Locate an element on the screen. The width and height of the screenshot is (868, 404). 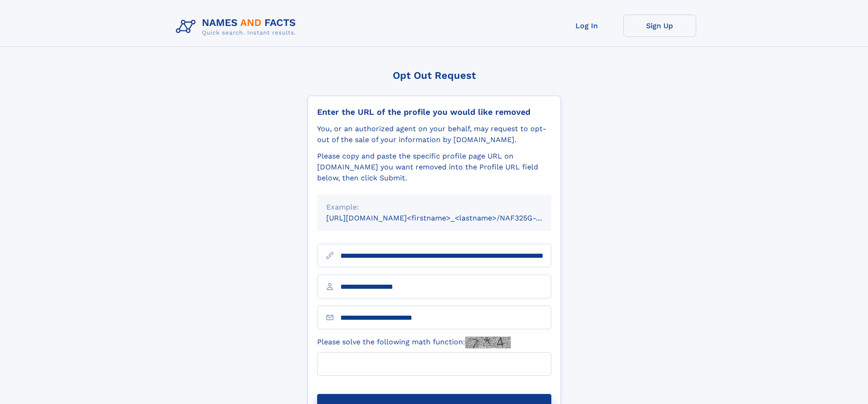
a: Sign Up is located at coordinates (660, 26).